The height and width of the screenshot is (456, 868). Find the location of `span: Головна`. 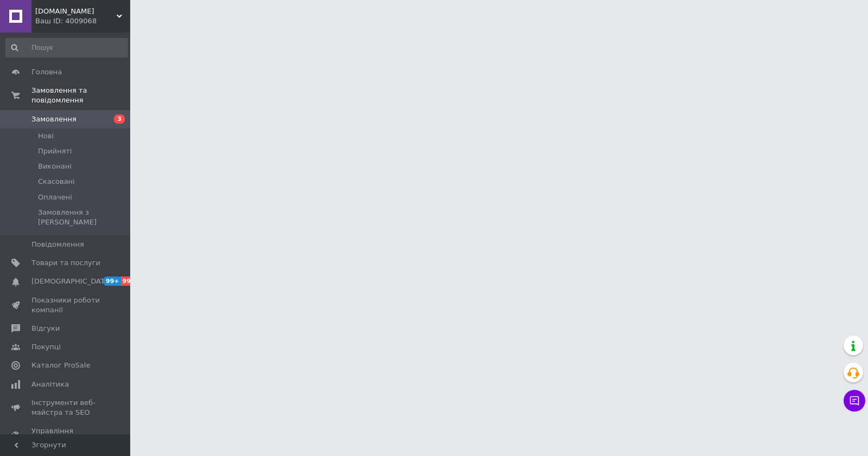

span: Головна is located at coordinates (47, 72).